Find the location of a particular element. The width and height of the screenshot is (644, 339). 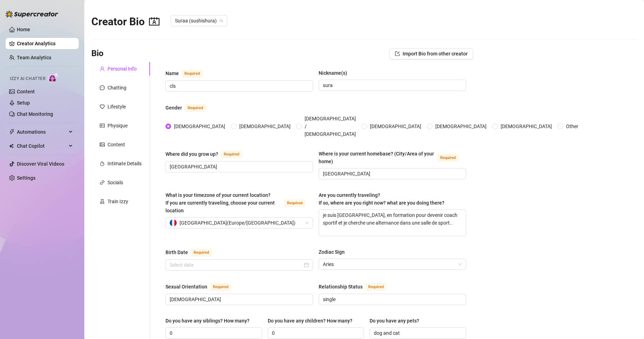

div: Where is your current homebase? (City/Area of your home) is located at coordinates (376, 157).